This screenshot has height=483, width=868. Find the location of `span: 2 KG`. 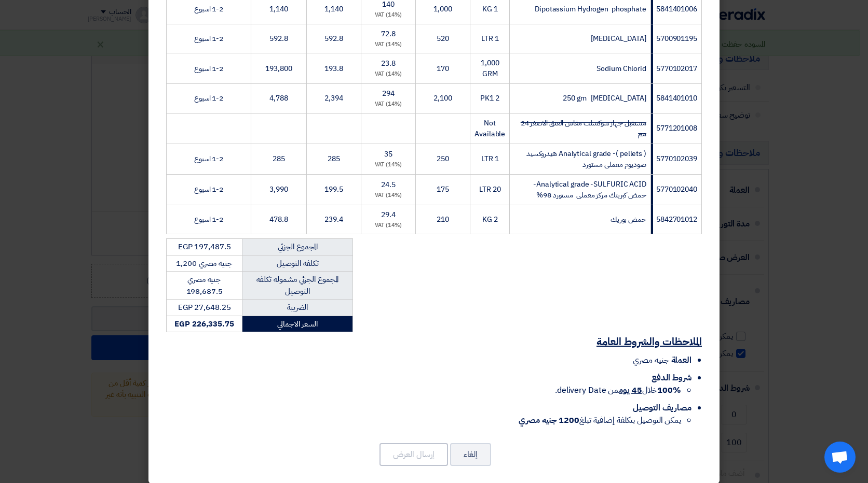

span: 2 KG is located at coordinates (490, 219).